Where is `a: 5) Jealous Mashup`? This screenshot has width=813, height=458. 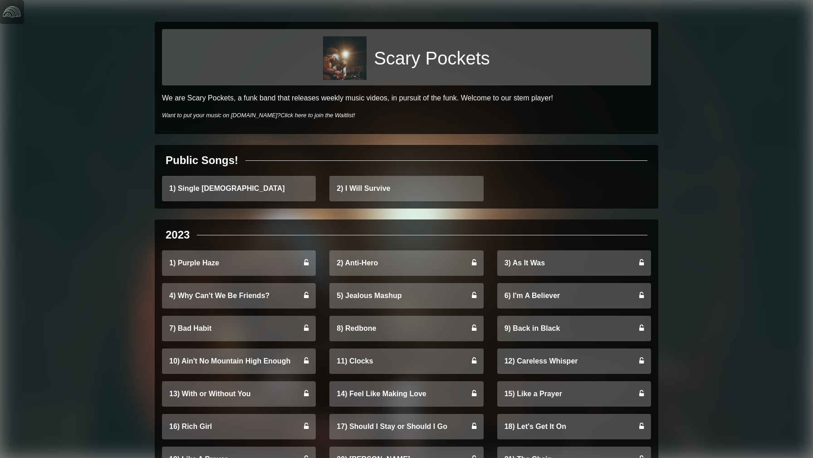 a: 5) Jealous Mashup is located at coordinates (406, 296).